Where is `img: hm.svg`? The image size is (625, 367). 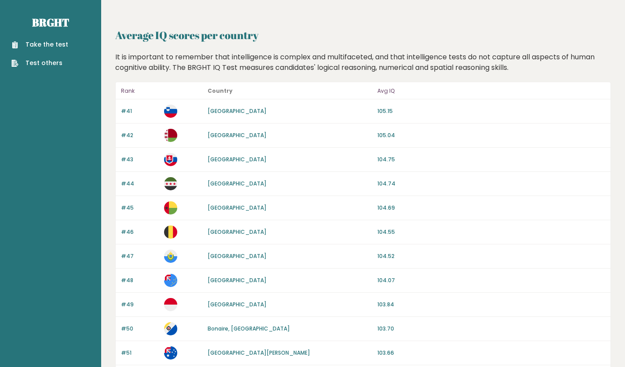 img: hm.svg is located at coordinates (171, 353).